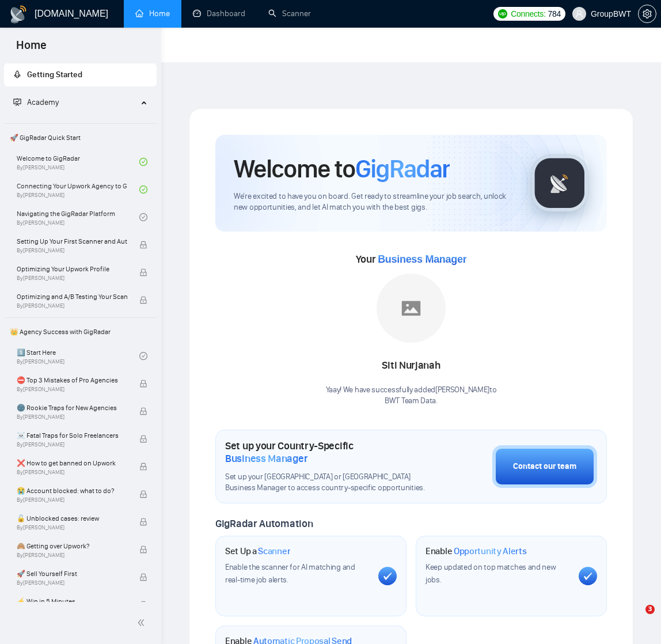  What do you see at coordinates (72, 519) in the screenshot?
I see `span: 🔓 Unblocked cases: review` at bounding box center [72, 519].